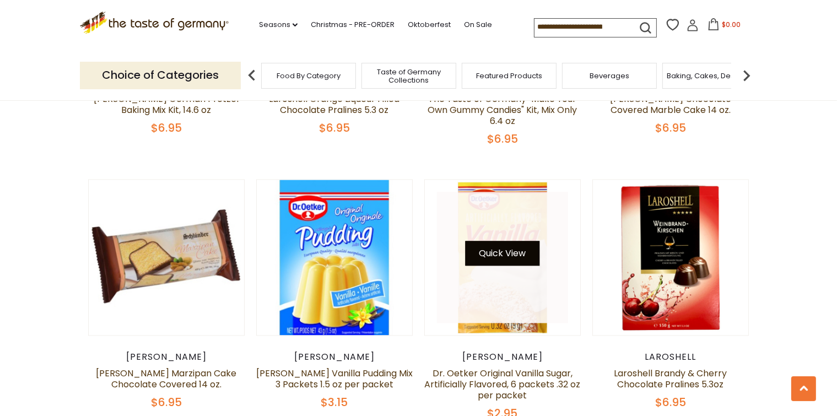 The image size is (837, 416). Describe the element at coordinates (160, 75) in the screenshot. I see `p: Choice of Categories` at that location.